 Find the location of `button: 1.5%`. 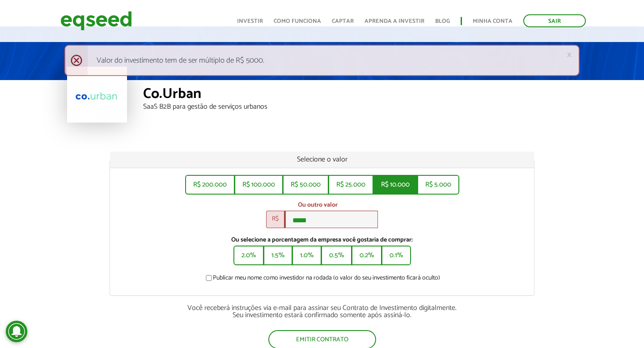

button: 1.5% is located at coordinates (278, 255).